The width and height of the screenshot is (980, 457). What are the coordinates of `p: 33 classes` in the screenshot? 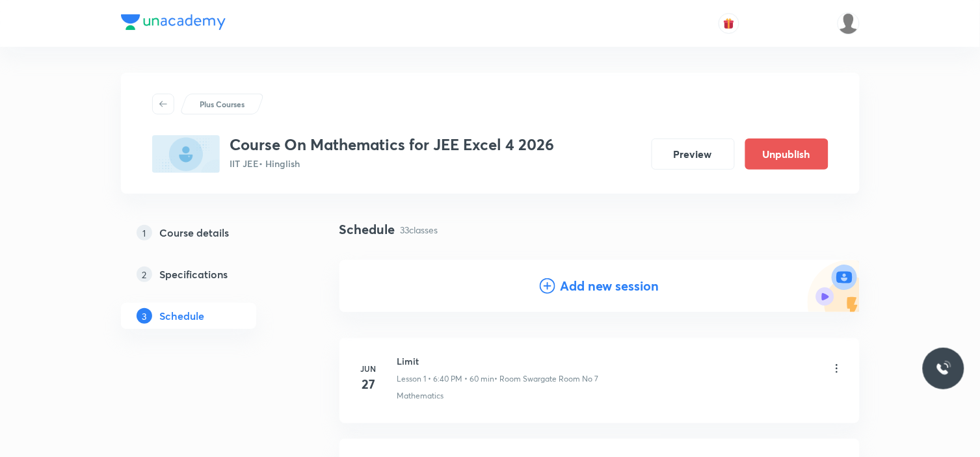 It's located at (420, 229).